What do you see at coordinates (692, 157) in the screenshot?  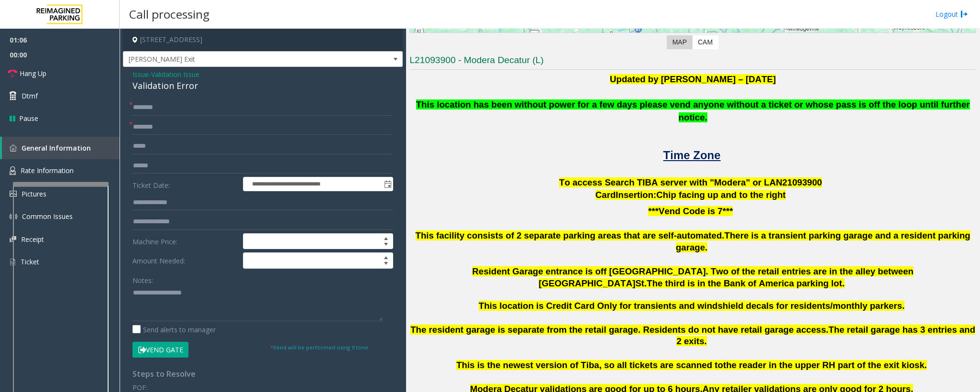 I see `a: Time Zone` at bounding box center [692, 157].